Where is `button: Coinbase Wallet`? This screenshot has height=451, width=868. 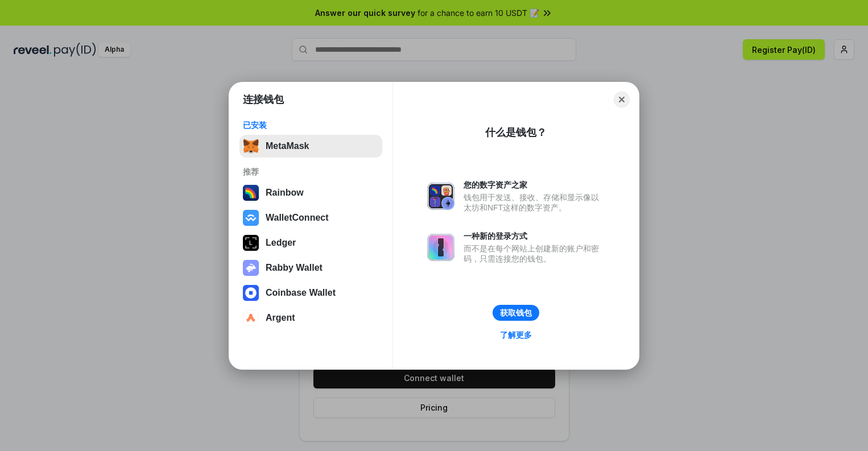 button: Coinbase Wallet is located at coordinates (310, 293).